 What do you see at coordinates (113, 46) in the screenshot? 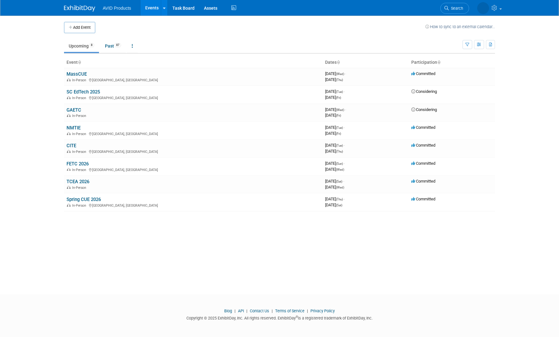
I see `a: Past87` at bounding box center [113, 46].